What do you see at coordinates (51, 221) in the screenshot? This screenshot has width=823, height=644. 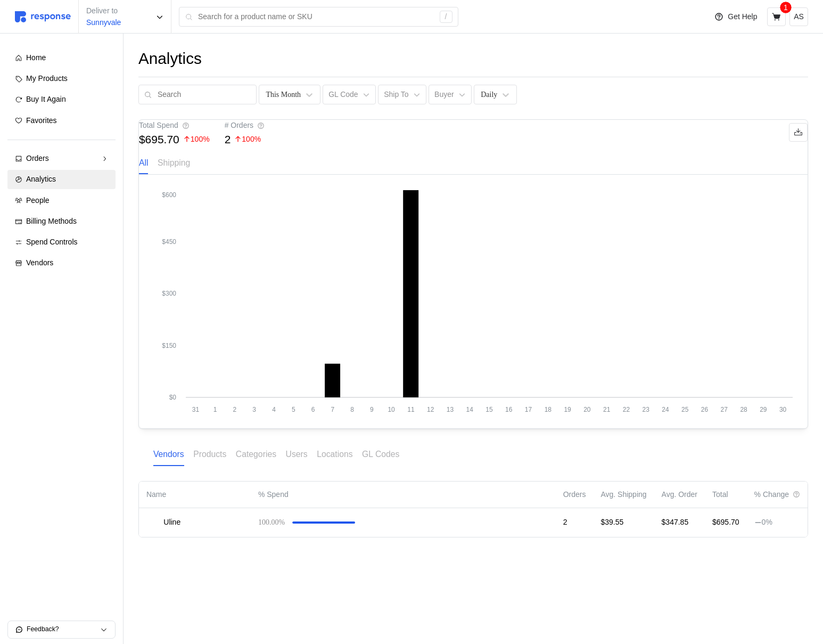 I see `span: Billing Methods` at bounding box center [51, 221].